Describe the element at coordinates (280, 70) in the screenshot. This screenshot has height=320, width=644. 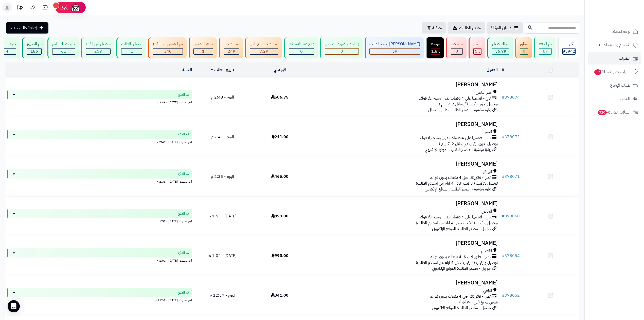
I see `a: الإجمالي` at that location.